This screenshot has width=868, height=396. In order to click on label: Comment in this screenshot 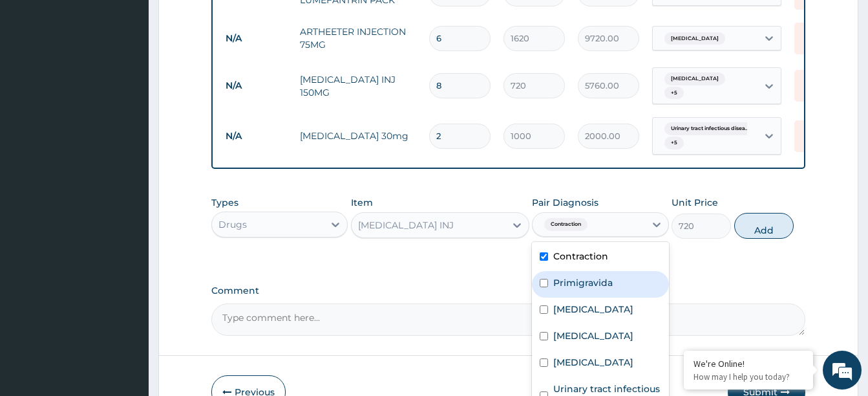, I will do `click(508, 290)`.